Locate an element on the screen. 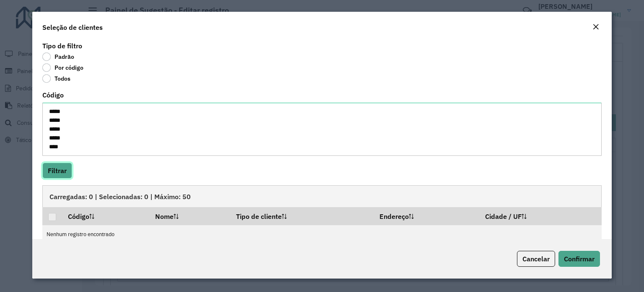 The height and width of the screenshot is (292, 644). button: Confirmar is located at coordinates (579, 258).